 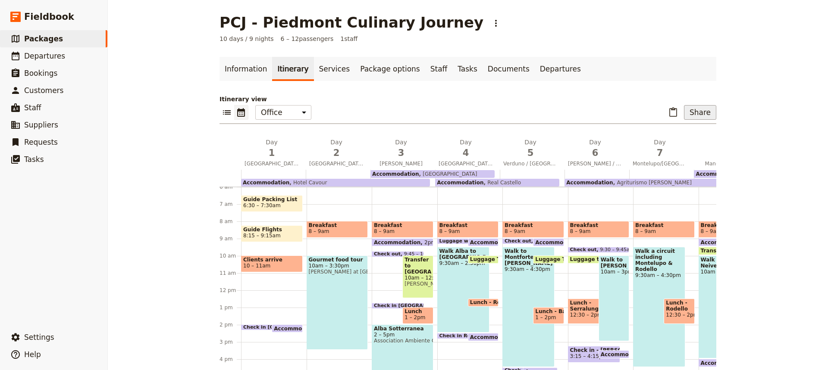 What do you see at coordinates (397, 254) in the screenshot?
I see `div: Check out9:45 – 10am` at bounding box center [397, 254].